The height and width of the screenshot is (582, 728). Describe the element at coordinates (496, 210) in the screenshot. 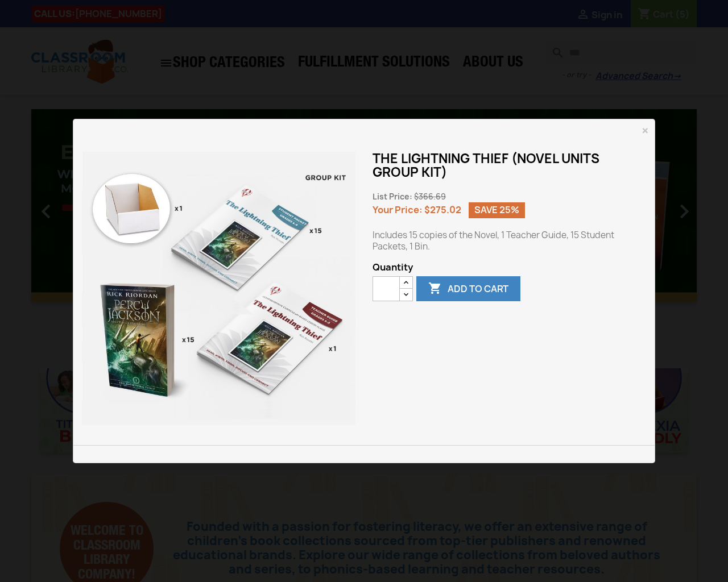

I see `span: Save 25%` at that location.